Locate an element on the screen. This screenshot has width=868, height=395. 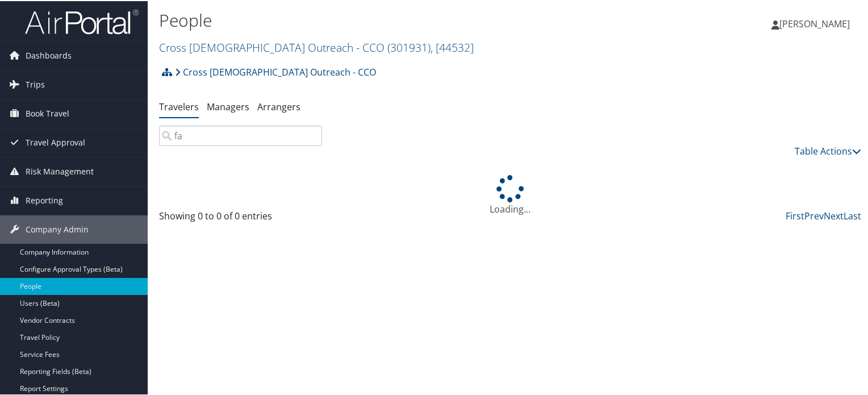
span: ( 301931 ) is located at coordinates (409, 46).